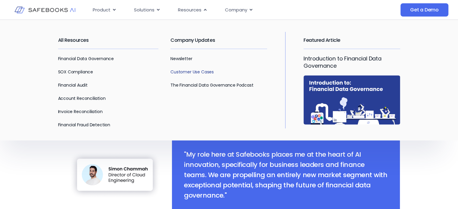 The image size is (458, 209). I want to click on a: Newsletter, so click(181, 59).